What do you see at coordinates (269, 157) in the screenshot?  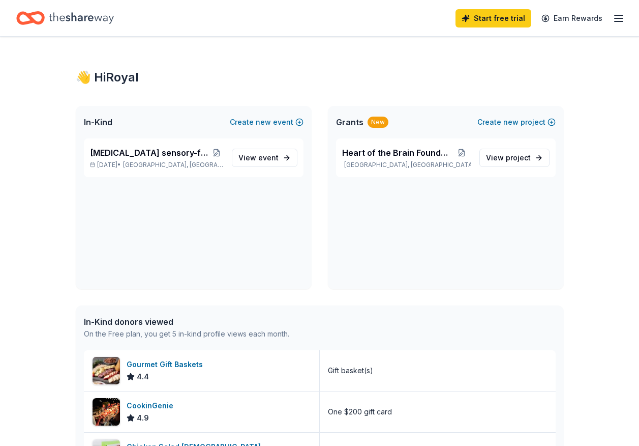 I see `span: event` at bounding box center [269, 157].